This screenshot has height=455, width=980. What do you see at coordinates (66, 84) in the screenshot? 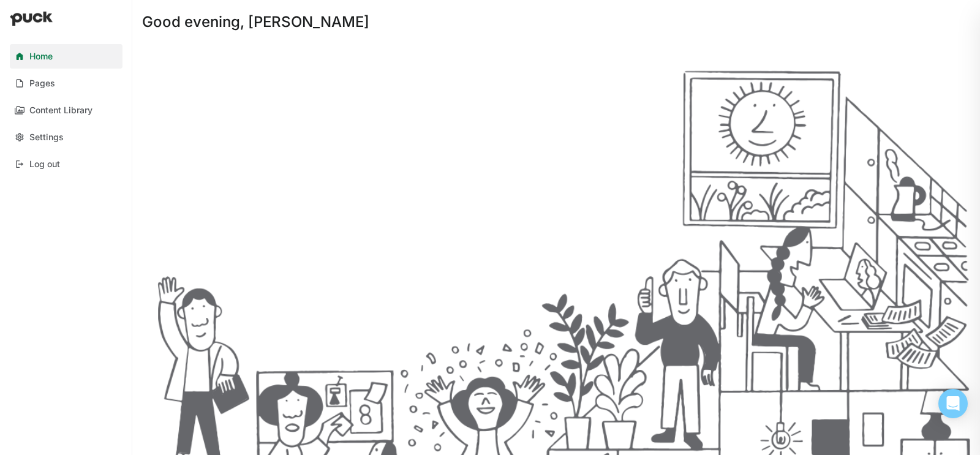
I see `a: Pages` at bounding box center [66, 84].